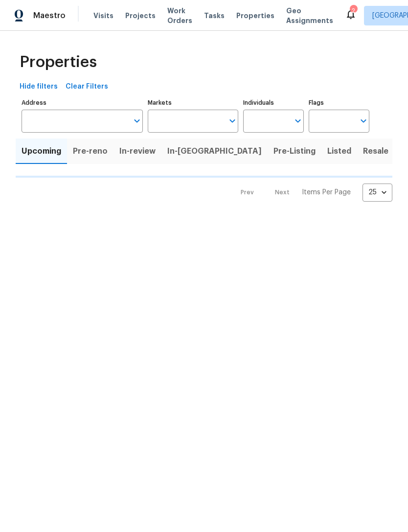 The image size is (408, 532). Describe the element at coordinates (50, 15) in the screenshot. I see `span: Maestro` at that location.